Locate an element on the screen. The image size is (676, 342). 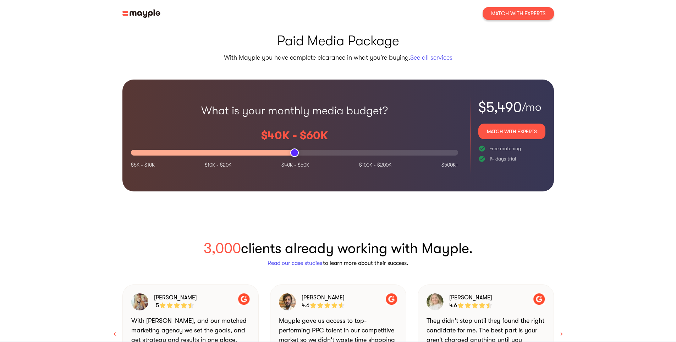
span: See all services is located at coordinates (431, 57).